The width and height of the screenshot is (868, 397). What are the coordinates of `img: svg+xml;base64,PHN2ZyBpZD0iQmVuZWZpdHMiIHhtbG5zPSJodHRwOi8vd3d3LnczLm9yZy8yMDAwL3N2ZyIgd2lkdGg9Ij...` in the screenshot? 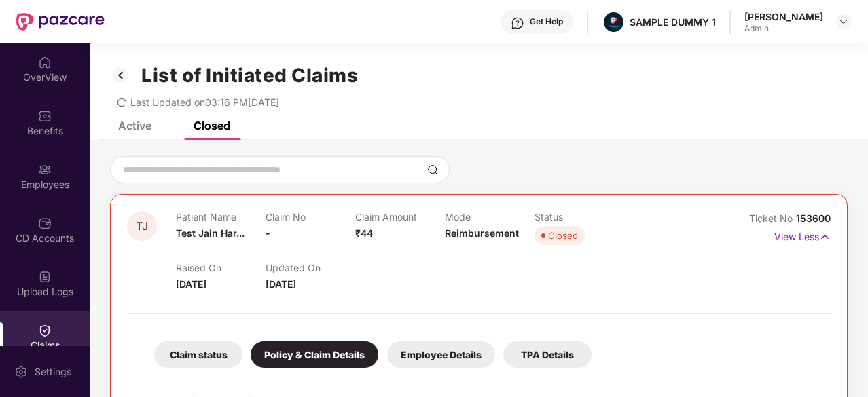 It's located at (45, 116).